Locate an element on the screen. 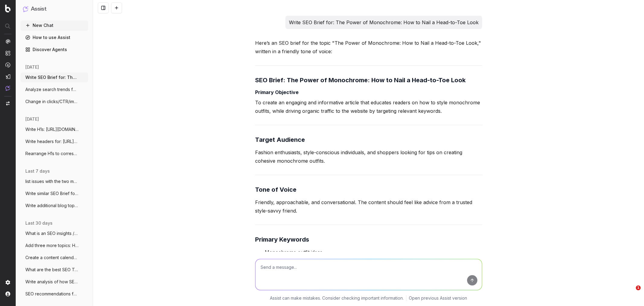 This screenshot has width=644, height=306. button: Create a content calendar using trends & is located at coordinates (54, 257).